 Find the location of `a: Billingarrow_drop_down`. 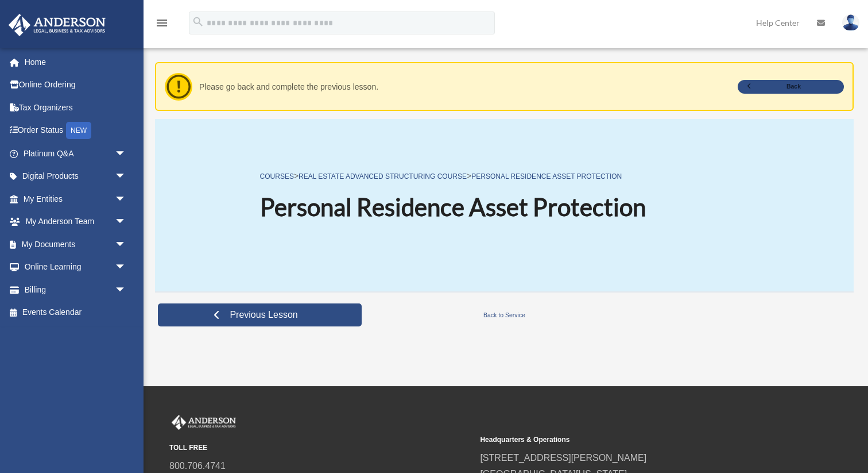

a: Billingarrow_drop_down is located at coordinates (76, 290).